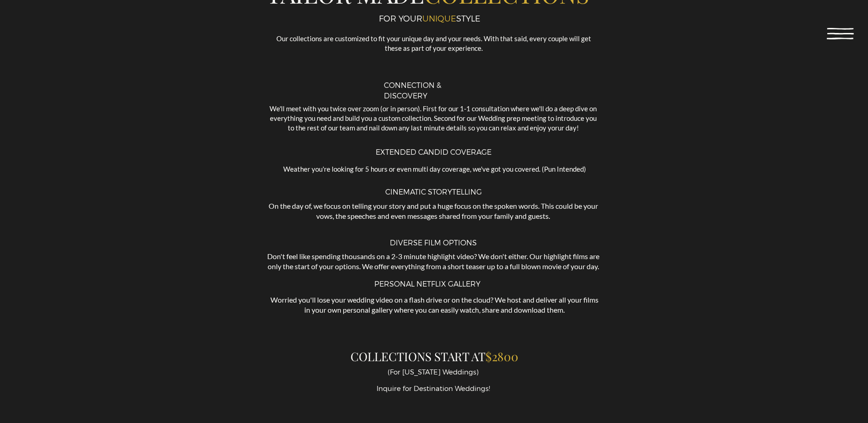 This screenshot has height=423, width=868. Describe the element at coordinates (439, 18) in the screenshot. I see `span: UNIQUE` at that location.